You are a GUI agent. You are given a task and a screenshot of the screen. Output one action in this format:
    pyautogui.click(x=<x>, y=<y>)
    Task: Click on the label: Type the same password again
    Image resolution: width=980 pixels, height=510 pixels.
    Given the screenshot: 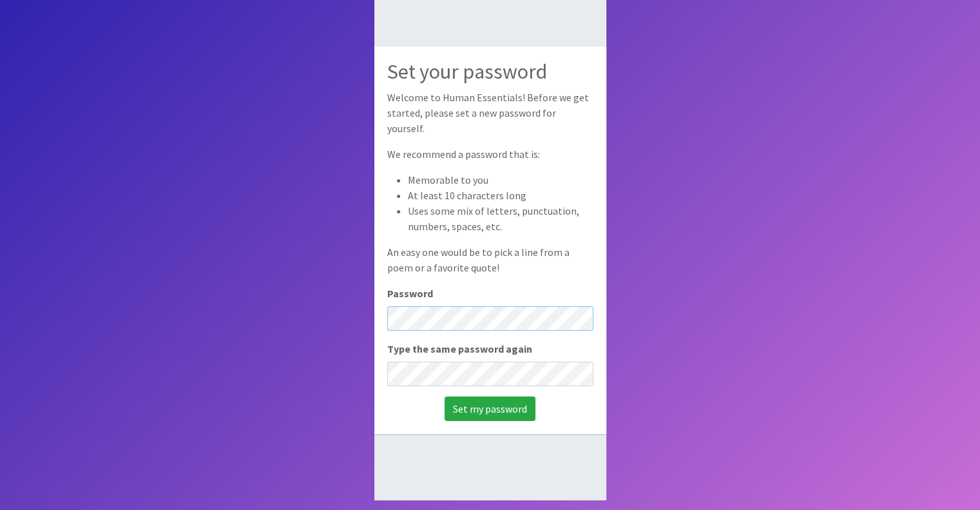 What is the action you would take?
    pyautogui.click(x=459, y=349)
    